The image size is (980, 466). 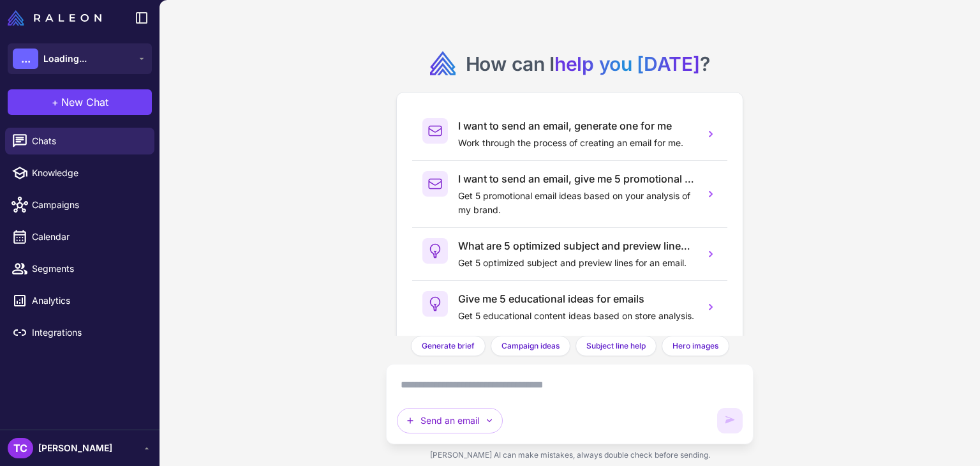 I want to click on a: Segments, so click(x=80, y=269).